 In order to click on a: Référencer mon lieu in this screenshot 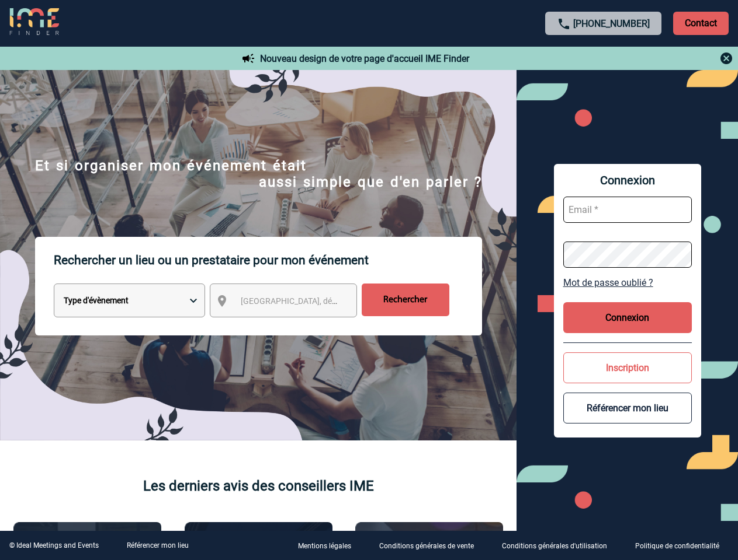, I will do `click(158, 545)`.